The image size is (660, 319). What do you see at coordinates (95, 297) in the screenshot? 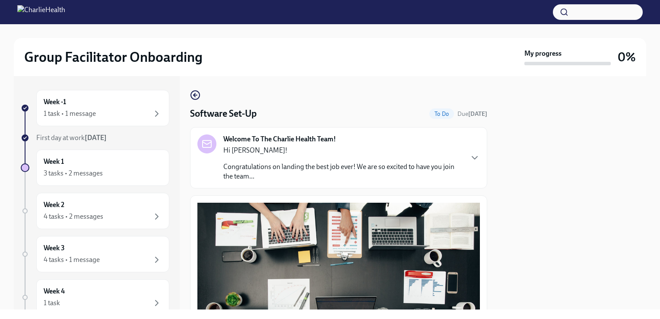
I see `a: Week 41 task` at bounding box center [95, 297].